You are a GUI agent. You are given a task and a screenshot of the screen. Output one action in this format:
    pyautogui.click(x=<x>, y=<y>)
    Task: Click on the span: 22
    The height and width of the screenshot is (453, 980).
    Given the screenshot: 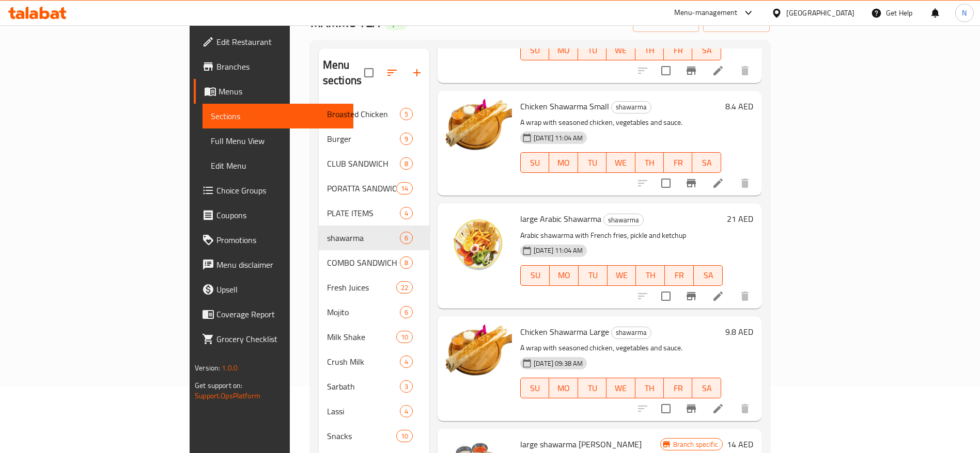 What is the action you would take?
    pyautogui.click(x=404, y=288)
    